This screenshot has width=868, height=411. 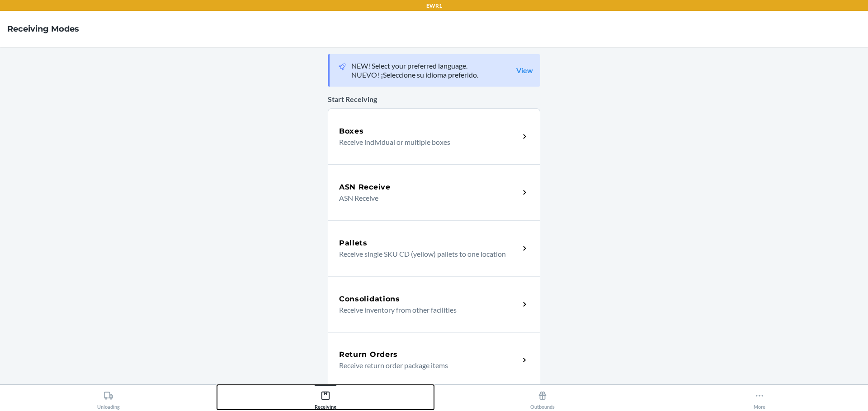 What do you see at coordinates (108, 399) in the screenshot?
I see `div: Unloading` at bounding box center [108, 399].